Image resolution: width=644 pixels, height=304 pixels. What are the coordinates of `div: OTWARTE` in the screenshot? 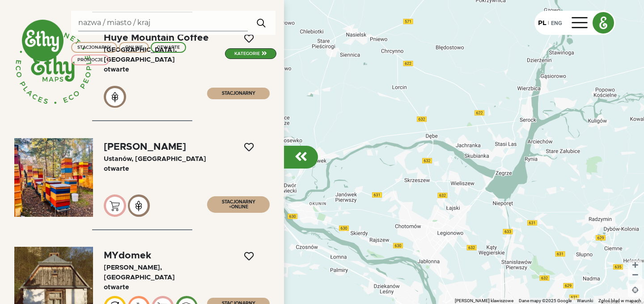 It's located at (168, 47).